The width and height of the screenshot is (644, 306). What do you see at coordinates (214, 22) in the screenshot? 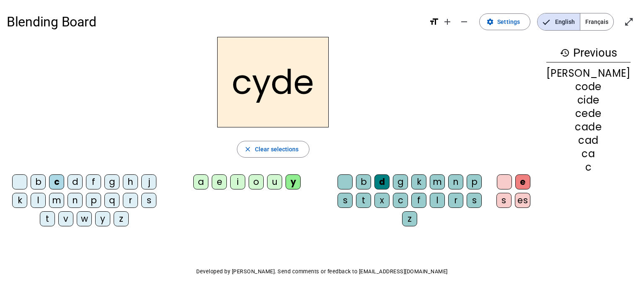
I see `h1: Blending Board` at bounding box center [214, 22].